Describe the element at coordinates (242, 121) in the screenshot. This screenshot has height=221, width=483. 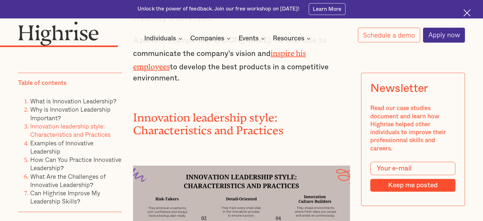
I see `h2: Innovation leadership style: Characteristics and Practices` at that location.